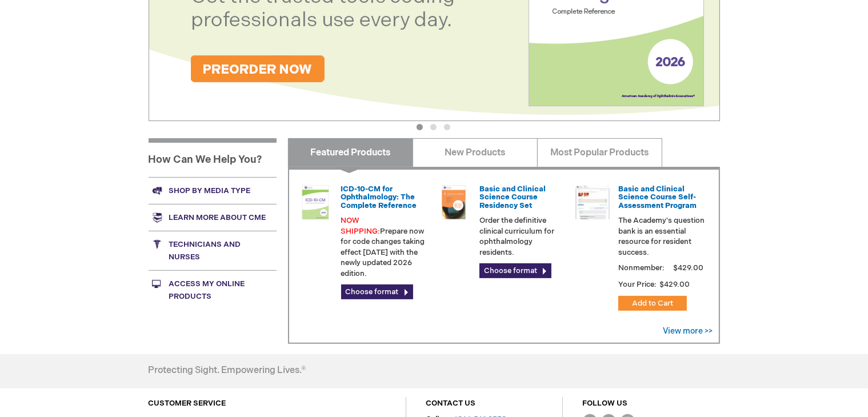 The image size is (868, 417). What do you see at coordinates (513, 197) in the screenshot?
I see `a: Basic and Clinical Science Course Residency Set` at bounding box center [513, 197].